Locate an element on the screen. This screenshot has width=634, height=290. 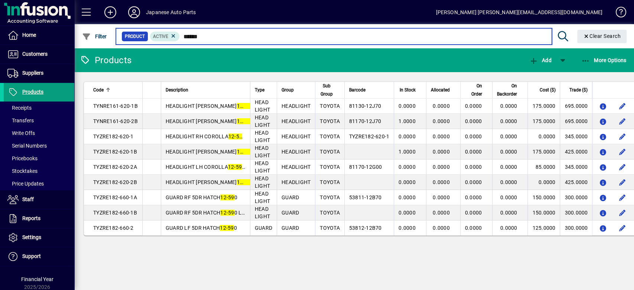
a: Staff is located at coordinates (39, 199).